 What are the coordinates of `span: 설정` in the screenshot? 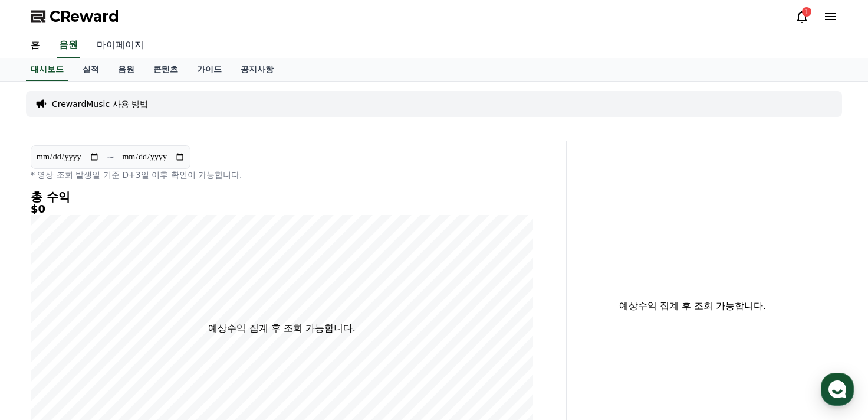 It's located at (189, 344).